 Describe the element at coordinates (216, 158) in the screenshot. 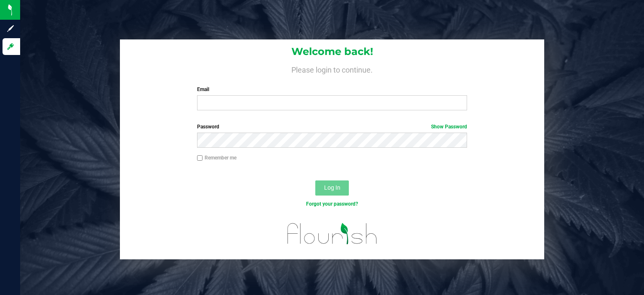

I see `label: Remember me` at that location.